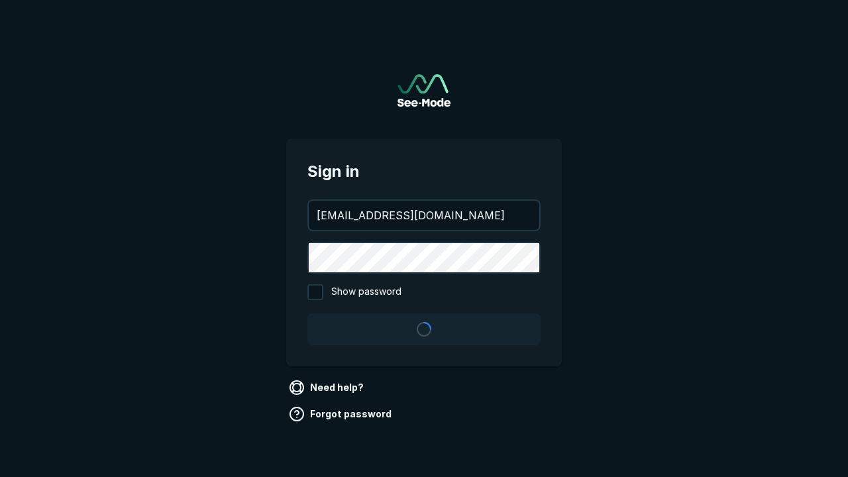 This screenshot has height=477, width=848. I want to click on input: your@email.com, so click(424, 215).